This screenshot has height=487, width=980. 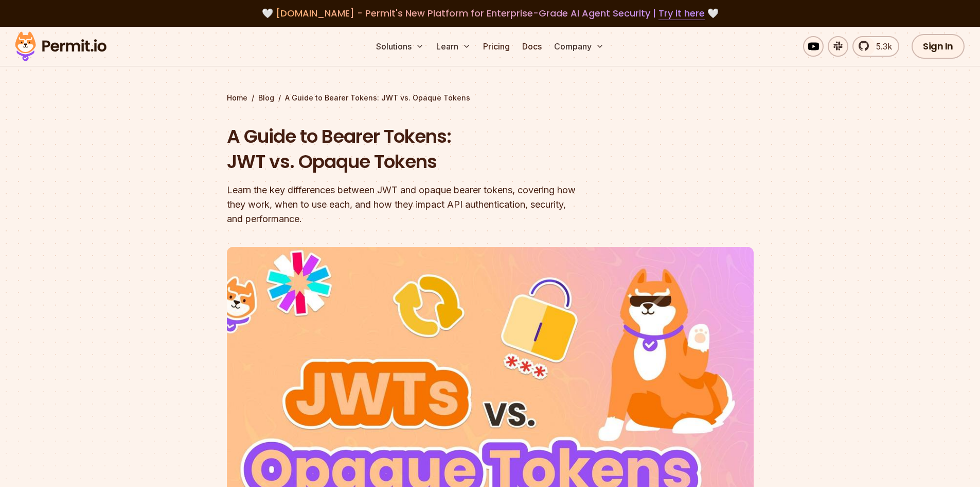 What do you see at coordinates (939, 46) in the screenshot?
I see `a: Sign In` at bounding box center [939, 46].